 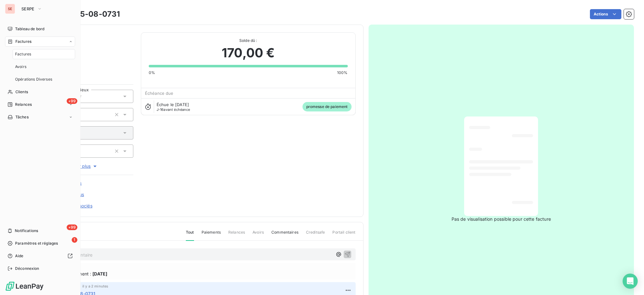 What do you see at coordinates (19, 256) in the screenshot?
I see `span: Aide` at bounding box center [19, 256].